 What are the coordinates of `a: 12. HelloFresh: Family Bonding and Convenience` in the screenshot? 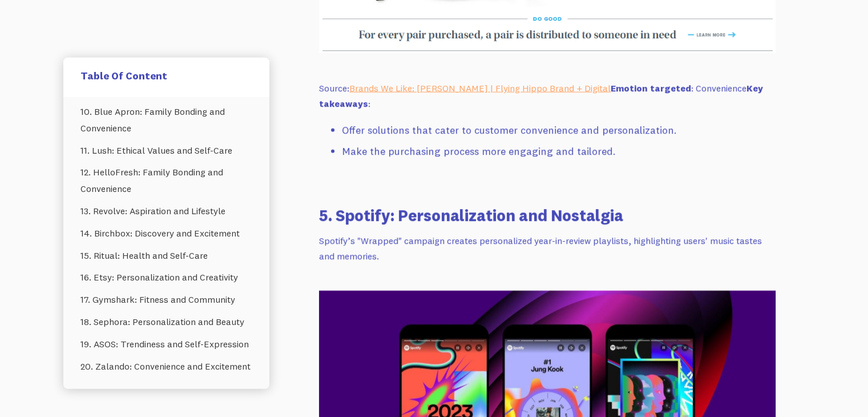 It's located at (166, 181).